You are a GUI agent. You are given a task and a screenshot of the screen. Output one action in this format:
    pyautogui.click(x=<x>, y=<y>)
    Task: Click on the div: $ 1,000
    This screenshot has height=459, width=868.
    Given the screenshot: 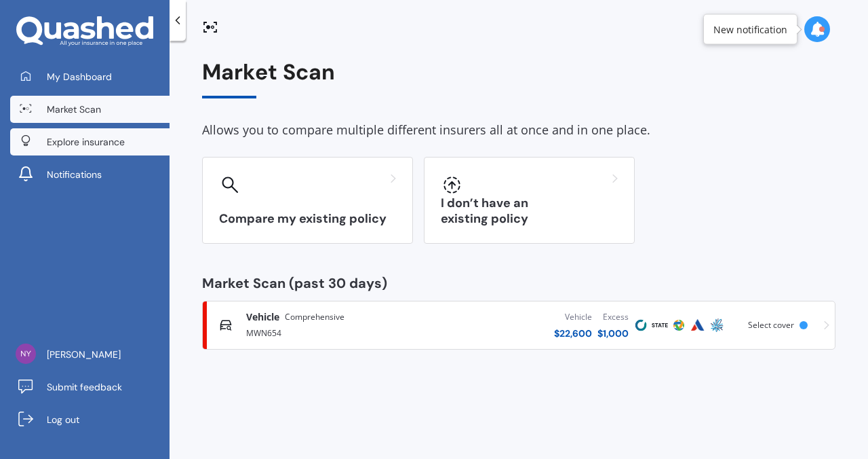 What is the action you would take?
    pyautogui.click(x=613, y=333)
    